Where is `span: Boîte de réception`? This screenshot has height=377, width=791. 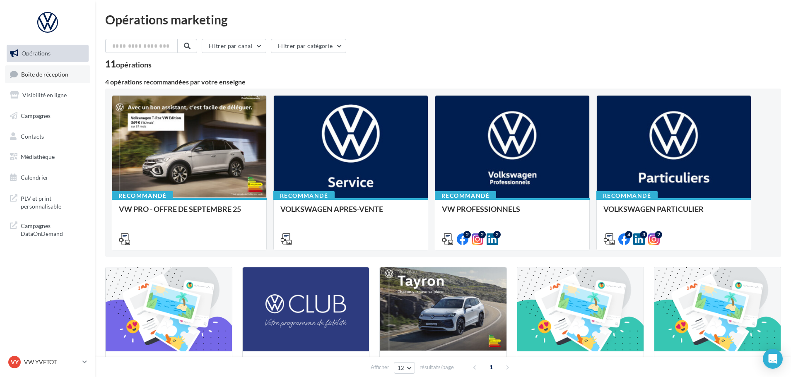 span: Boîte de réception is located at coordinates (45, 74).